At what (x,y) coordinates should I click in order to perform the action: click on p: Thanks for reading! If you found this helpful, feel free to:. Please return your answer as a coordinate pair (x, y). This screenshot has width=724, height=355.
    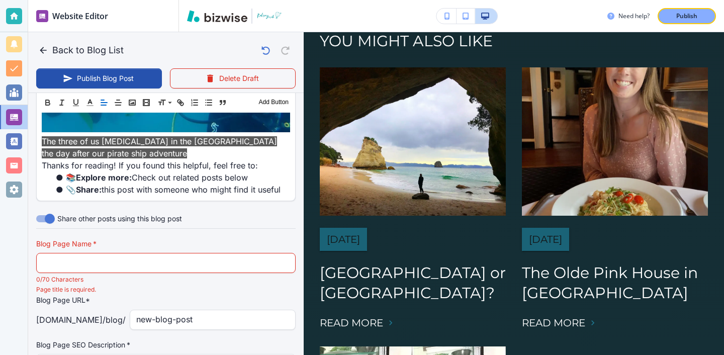
    Looking at the image, I should click on (166, 165).